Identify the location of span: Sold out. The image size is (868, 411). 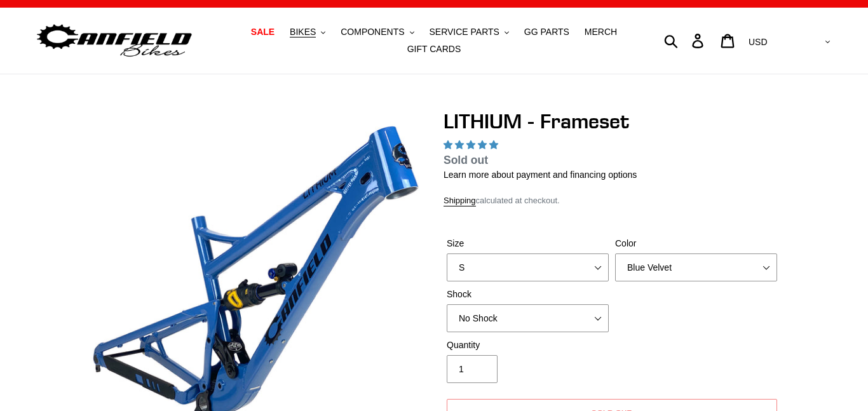
(466, 160).